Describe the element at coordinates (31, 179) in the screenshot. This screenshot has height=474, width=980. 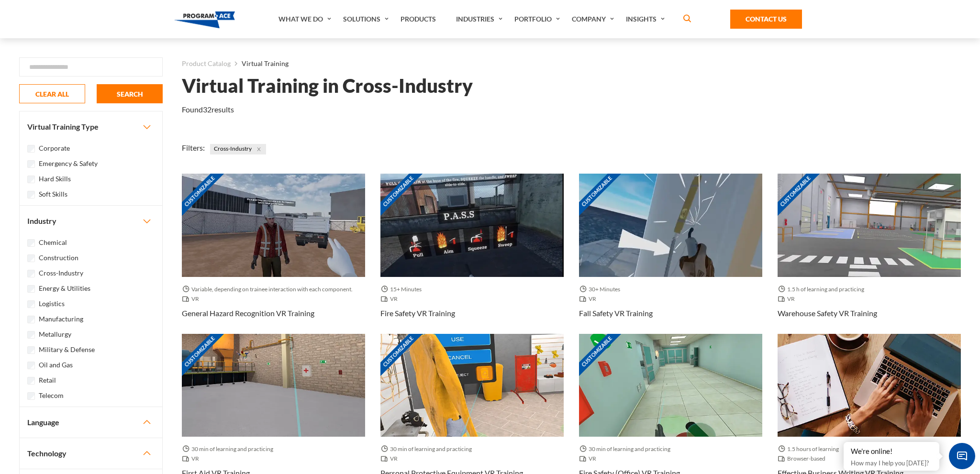
I see `input: Hard Skills` at that location.